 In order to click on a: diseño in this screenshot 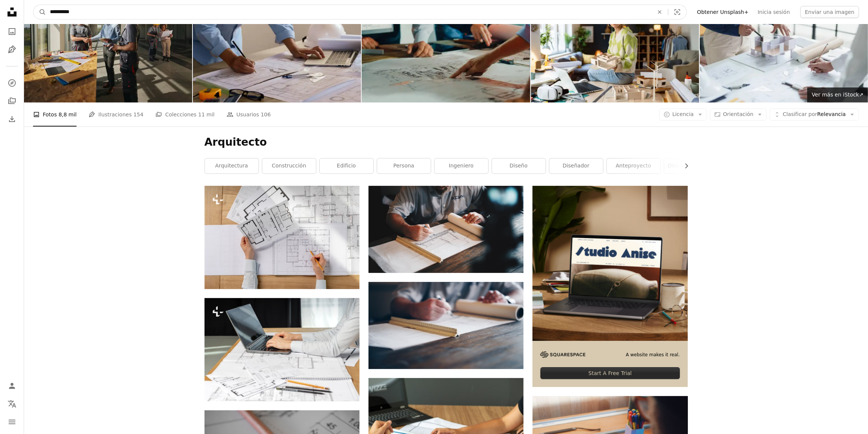, I will do `click(519, 166)`.